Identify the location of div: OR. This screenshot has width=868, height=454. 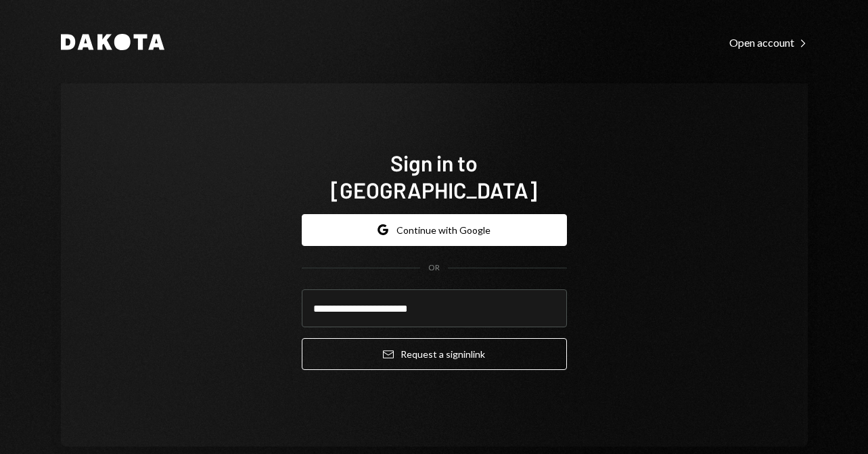
(434, 267).